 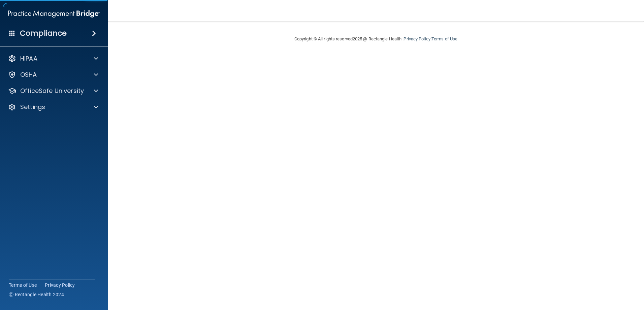 I want to click on div: Copyright © All rights reserved 2025 @ Rectangle Health | |, so click(x=376, y=39).